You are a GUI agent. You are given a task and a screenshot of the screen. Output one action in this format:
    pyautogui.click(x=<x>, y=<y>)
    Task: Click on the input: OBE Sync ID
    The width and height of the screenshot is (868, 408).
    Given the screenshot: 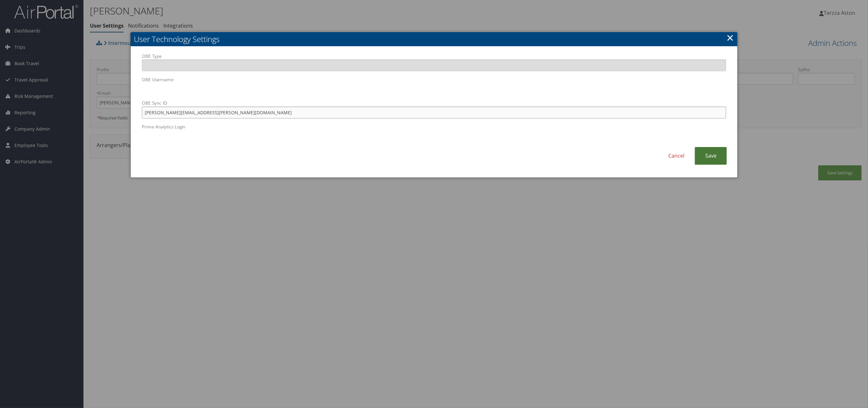 What is the action you would take?
    pyautogui.click(x=434, y=112)
    